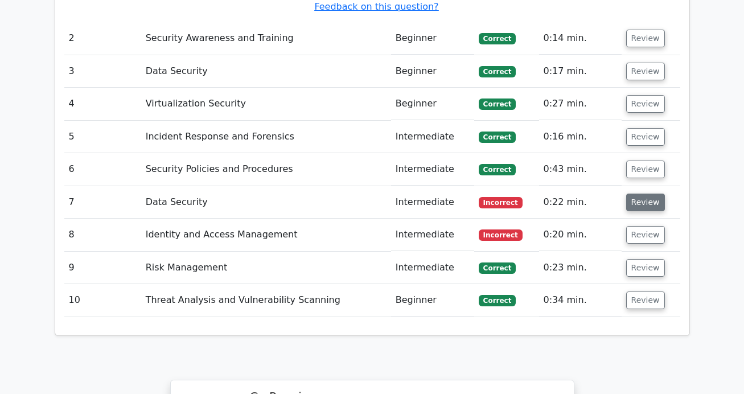 The image size is (744, 394). I want to click on td: Incident Response and Forensics, so click(266, 137).